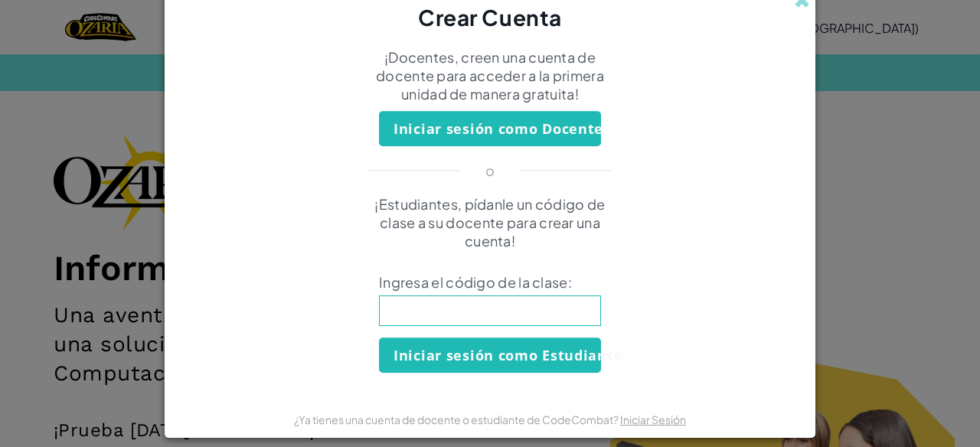  What do you see at coordinates (490, 283) in the screenshot?
I see `span: Ingresa el código de la clase:` at bounding box center [490, 283].